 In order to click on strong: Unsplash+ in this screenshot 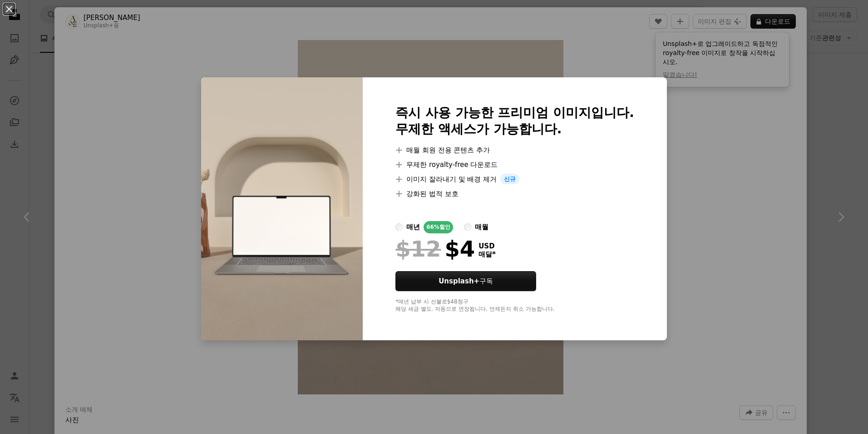, I will do `click(459, 281)`.